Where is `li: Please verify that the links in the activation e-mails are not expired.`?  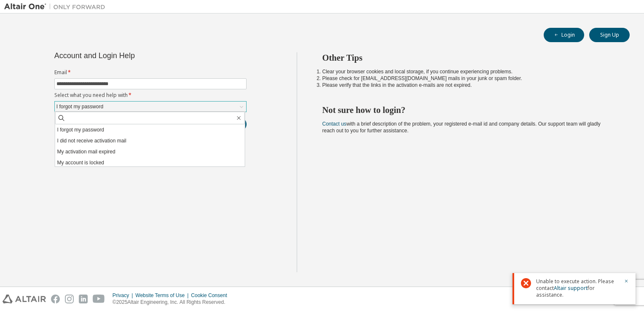
li: Please verify that the links in the activation e-mails are not expired. is located at coordinates (469, 85).